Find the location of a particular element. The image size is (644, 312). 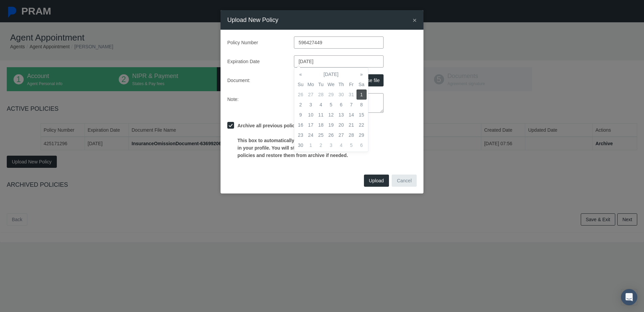

h4: Upload New Policy is located at coordinates (252, 20).